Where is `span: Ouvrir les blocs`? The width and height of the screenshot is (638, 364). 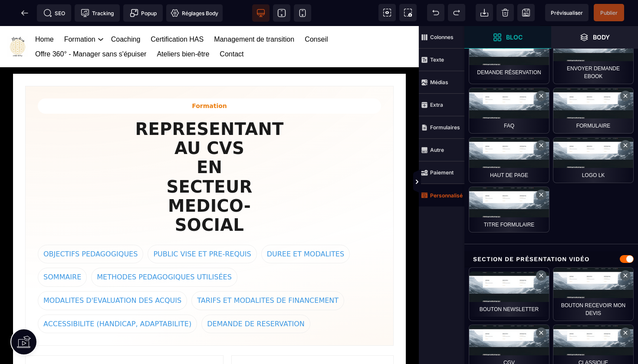
span: Ouvrir les blocs is located at coordinates (508, 38).